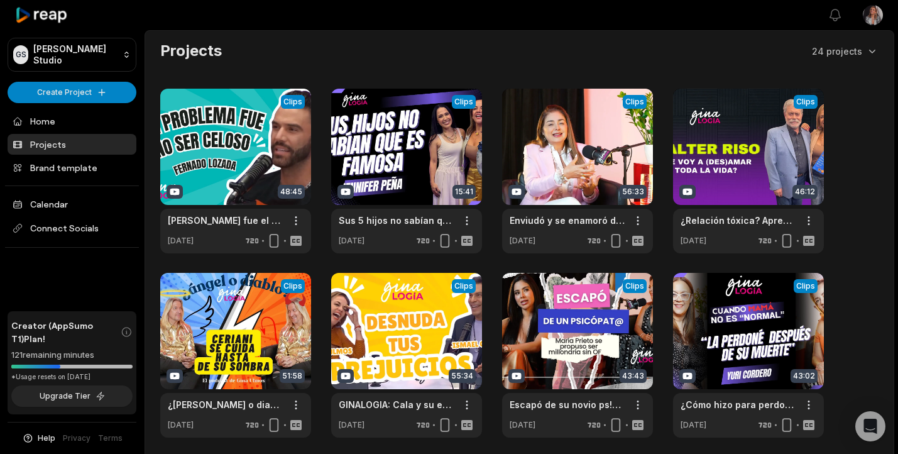  What do you see at coordinates (72, 144) in the screenshot?
I see `a: Projects` at bounding box center [72, 144].